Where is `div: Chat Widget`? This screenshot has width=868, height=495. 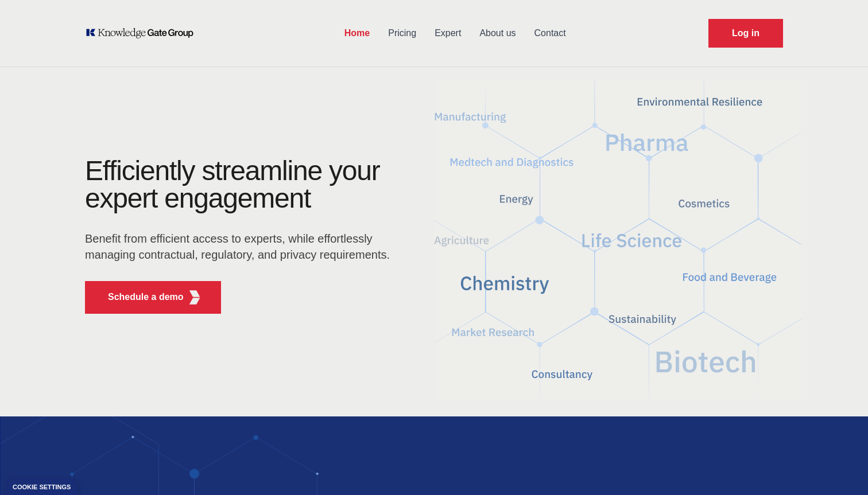 div: Chat Widget is located at coordinates (840, 468).